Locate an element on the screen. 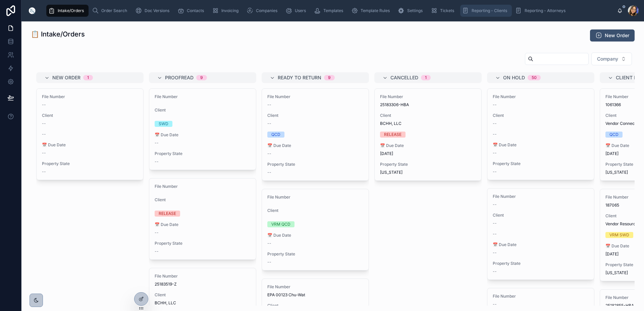 This screenshot has width=644, height=311. span: Templates is located at coordinates (333, 11).